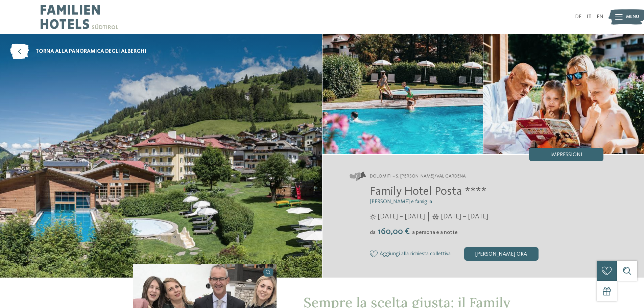 This screenshot has width=644, height=308. I want to click on span: Menu, so click(632, 17).